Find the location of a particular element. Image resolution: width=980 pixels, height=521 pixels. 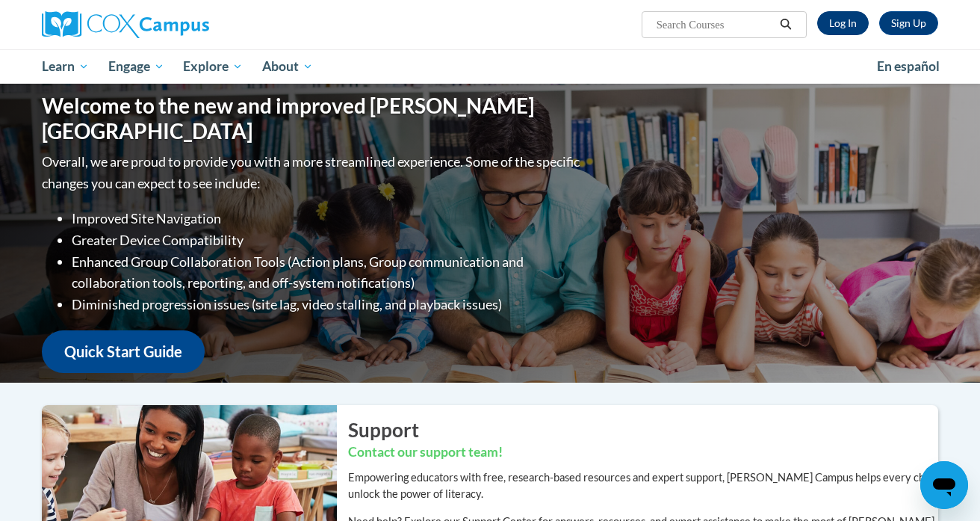

li: Improved Site Navigation is located at coordinates (327, 218).